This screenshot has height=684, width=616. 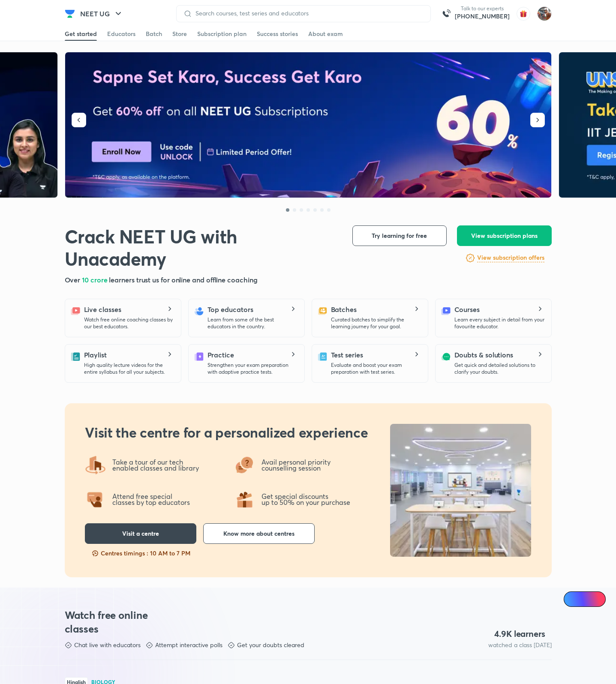 What do you see at coordinates (584, 600) in the screenshot?
I see `a: Ai Doubts` at bounding box center [584, 600].